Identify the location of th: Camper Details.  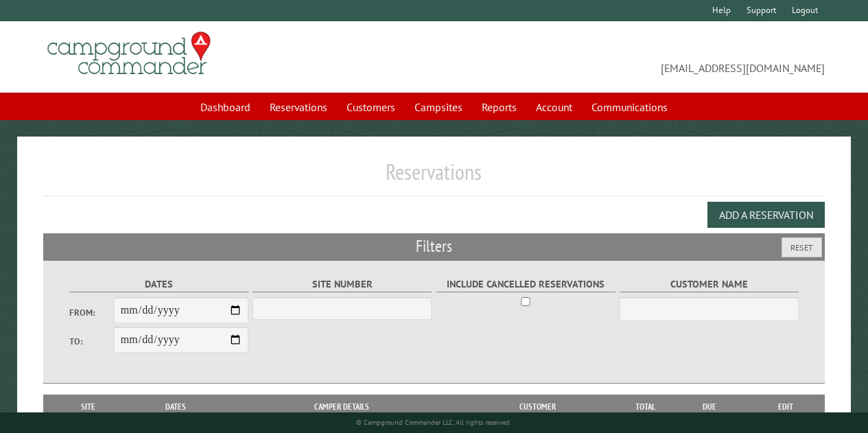
(342, 407).